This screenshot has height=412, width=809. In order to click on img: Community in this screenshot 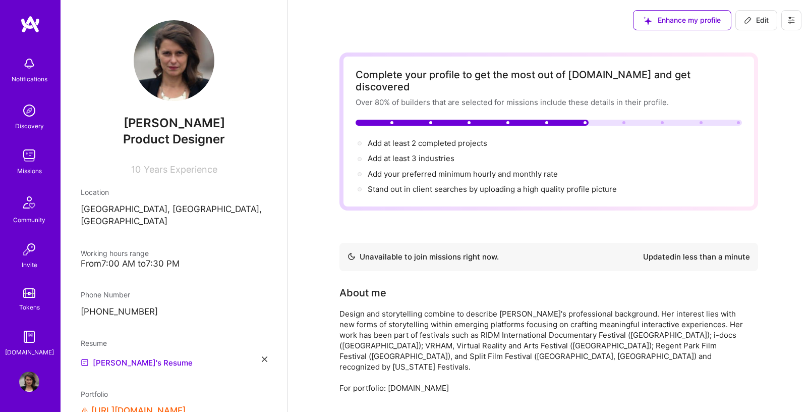, I will do `click(29, 202)`.